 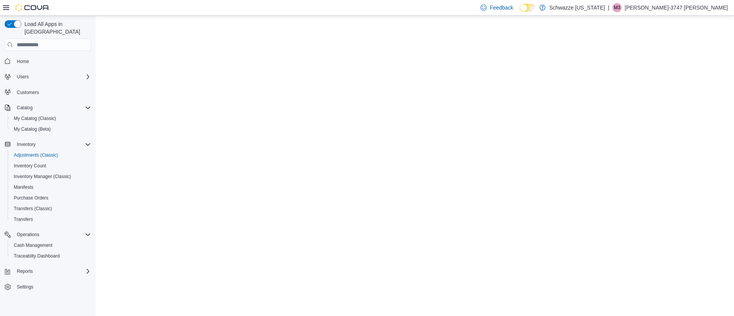 I want to click on button: Traceabilty Dashboard, so click(x=51, y=256).